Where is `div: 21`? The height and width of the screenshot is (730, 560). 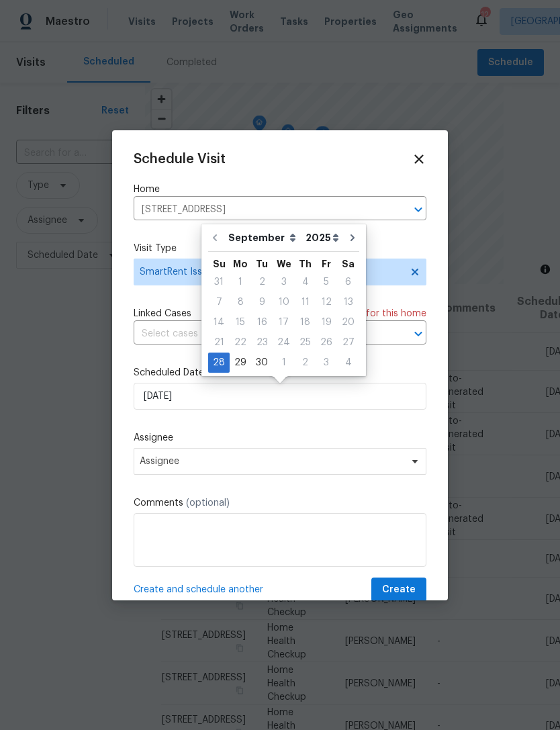 div: 21 is located at coordinates (219, 342).